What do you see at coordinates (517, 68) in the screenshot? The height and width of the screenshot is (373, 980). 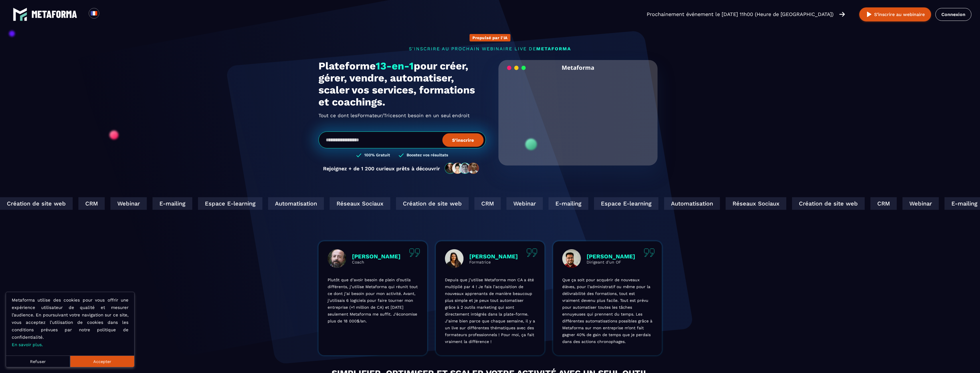 I see `img: loading` at bounding box center [517, 68].